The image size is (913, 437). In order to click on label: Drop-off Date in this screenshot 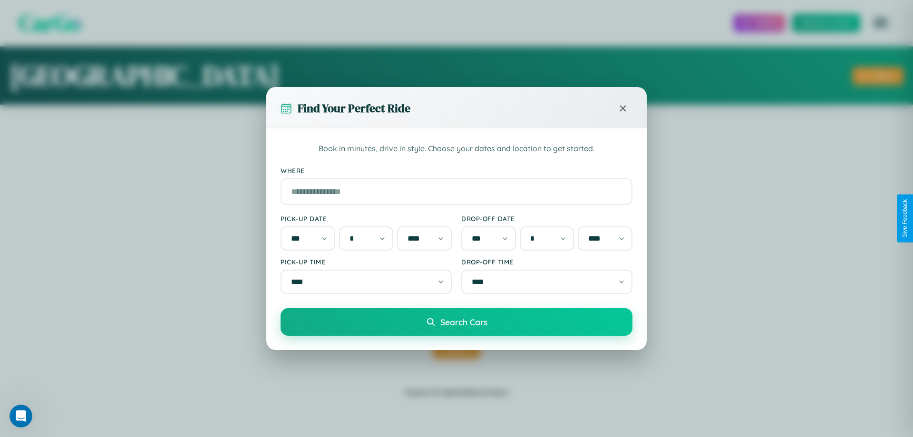, I will do `click(547, 218)`.